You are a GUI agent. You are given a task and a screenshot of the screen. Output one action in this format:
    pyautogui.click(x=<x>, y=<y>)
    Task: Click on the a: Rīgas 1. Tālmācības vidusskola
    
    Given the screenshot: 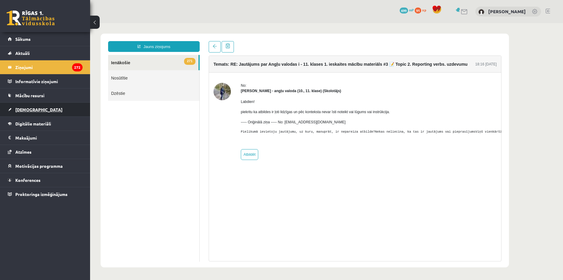 What is the action you would take?
    pyautogui.click(x=31, y=18)
    